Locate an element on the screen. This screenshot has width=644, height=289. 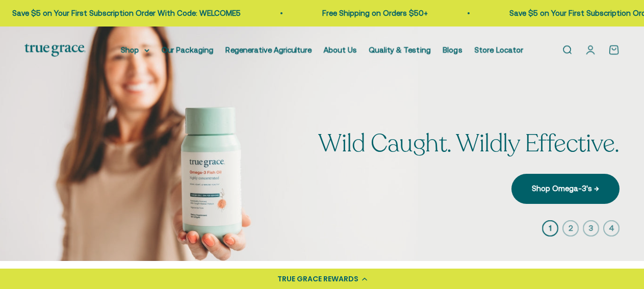
a: Our Packaging is located at coordinates (188, 50).